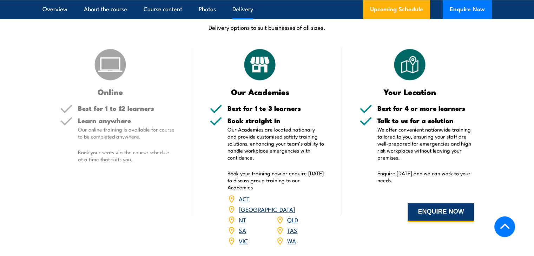 The height and width of the screenshot is (256, 534). What do you see at coordinates (110, 92) in the screenshot?
I see `h3: Online` at bounding box center [110, 92].